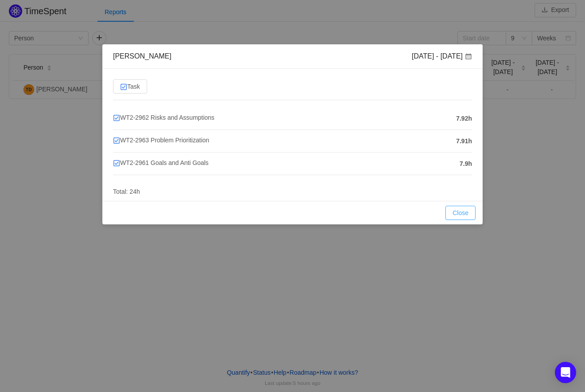 Image resolution: width=585 pixels, height=392 pixels. Describe the element at coordinates (161, 140) in the screenshot. I see `span: WT2-2963 Problem Prioritization` at that location.